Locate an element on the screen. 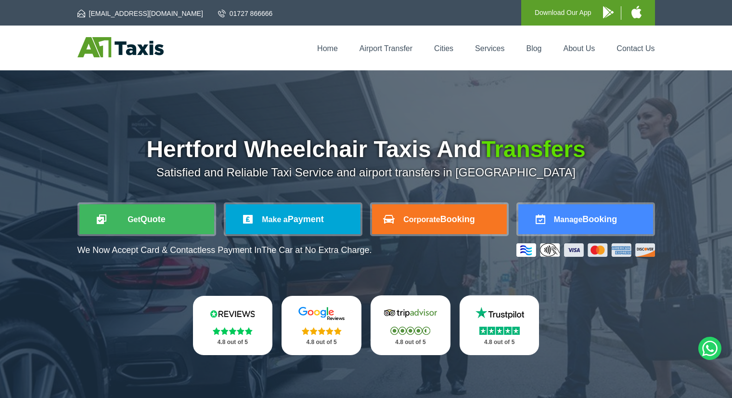  p: We Now Accept Card & Contactless Payment In is located at coordinates (225, 250).